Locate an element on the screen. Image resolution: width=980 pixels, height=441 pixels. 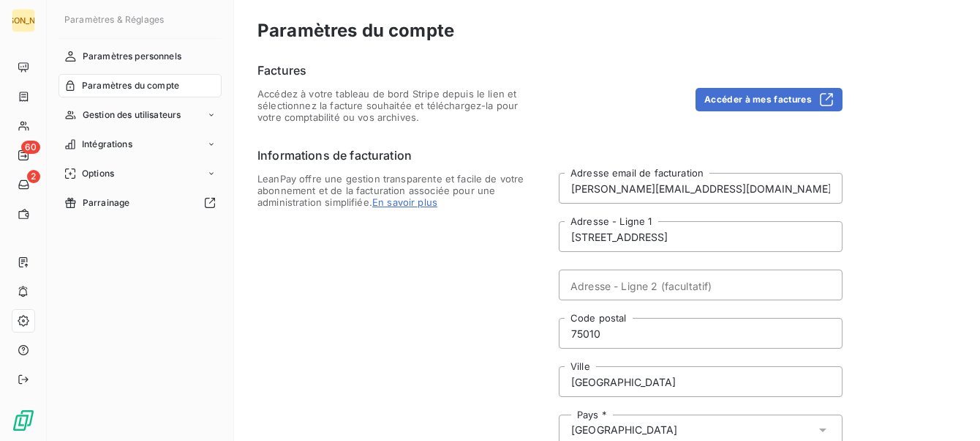
a: Gestion des utilisateurs is located at coordinates (139, 115).